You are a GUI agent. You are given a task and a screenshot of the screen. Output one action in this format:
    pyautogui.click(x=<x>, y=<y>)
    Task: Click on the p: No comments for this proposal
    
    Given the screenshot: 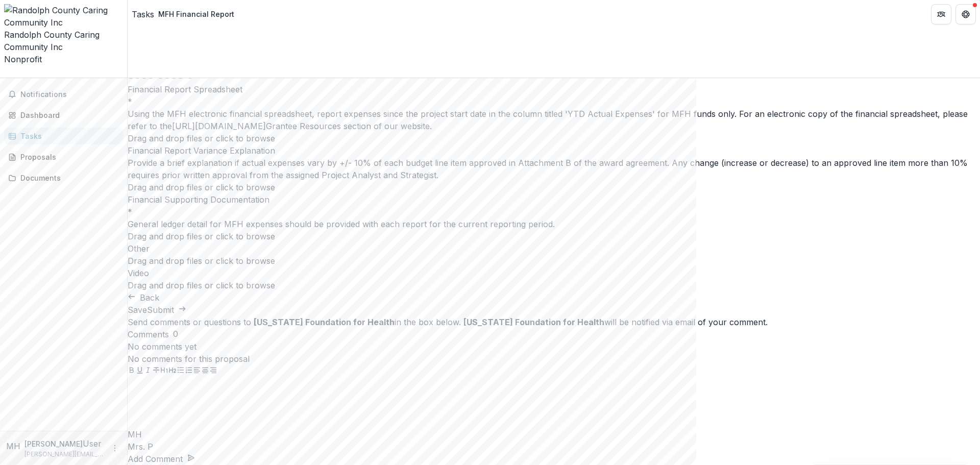 What is the action you would take?
    pyautogui.click(x=553, y=359)
    